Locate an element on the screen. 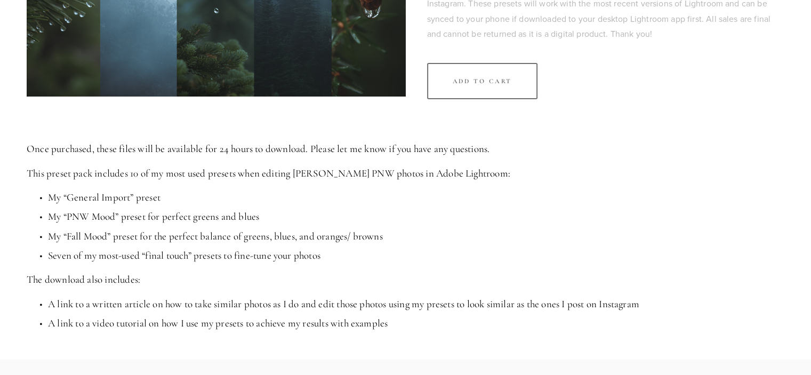  p: Seven of my most-used “final touch” presets to fine-tune your photos is located at coordinates (416, 255).